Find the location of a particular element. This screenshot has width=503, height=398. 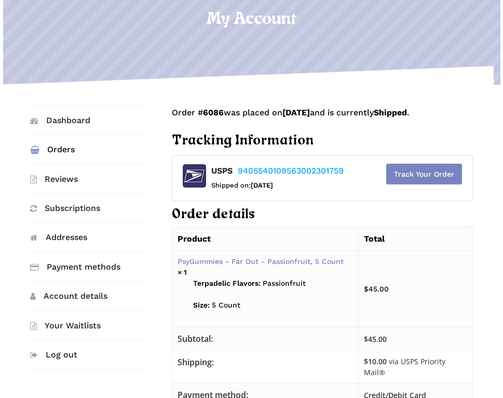

a: Account details is located at coordinates (89, 296).